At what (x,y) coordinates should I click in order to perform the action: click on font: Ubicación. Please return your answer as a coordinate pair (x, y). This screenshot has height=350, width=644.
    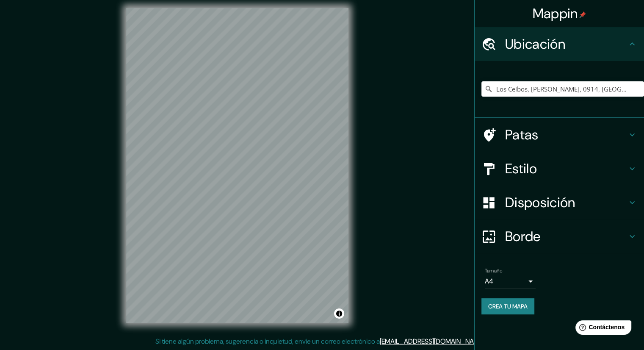
    Looking at the image, I should click on (535, 44).